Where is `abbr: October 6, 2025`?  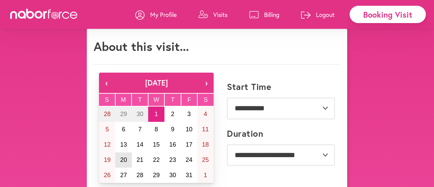
abbr: October 6, 2025 is located at coordinates (123, 129).